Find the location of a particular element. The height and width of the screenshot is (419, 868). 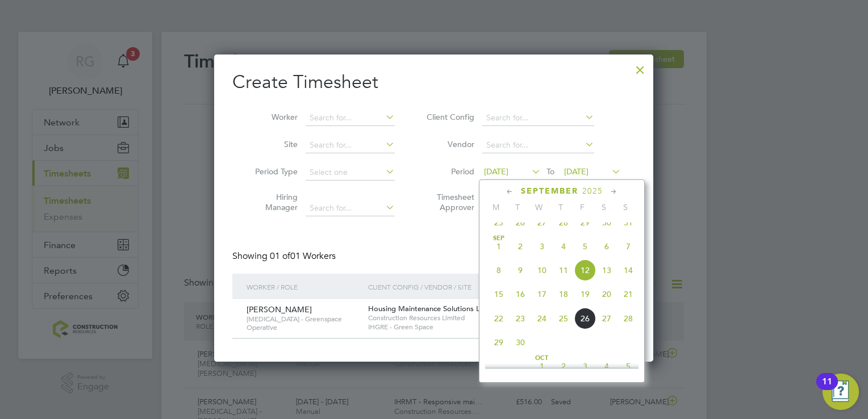

label: Timesheet Approver is located at coordinates (449, 202).